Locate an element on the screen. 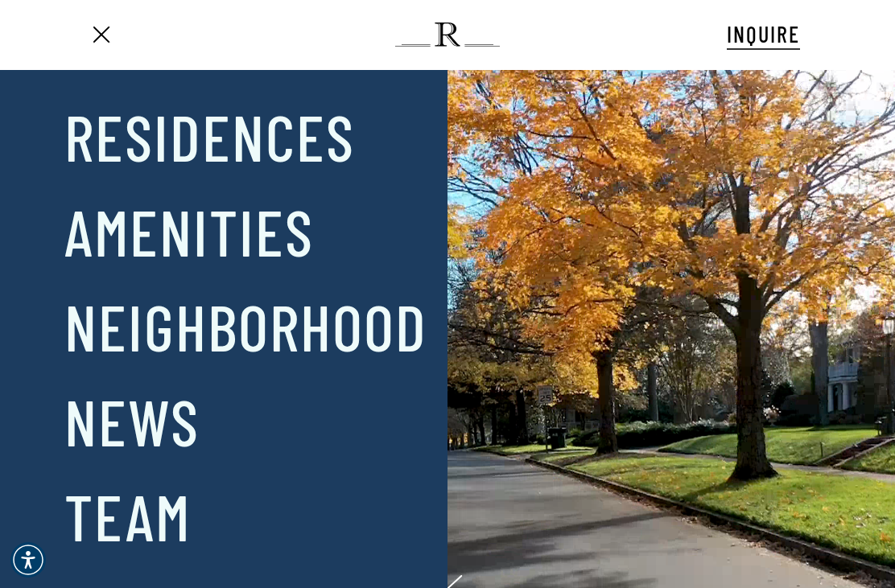  a: INQUIRE is located at coordinates (763, 34).